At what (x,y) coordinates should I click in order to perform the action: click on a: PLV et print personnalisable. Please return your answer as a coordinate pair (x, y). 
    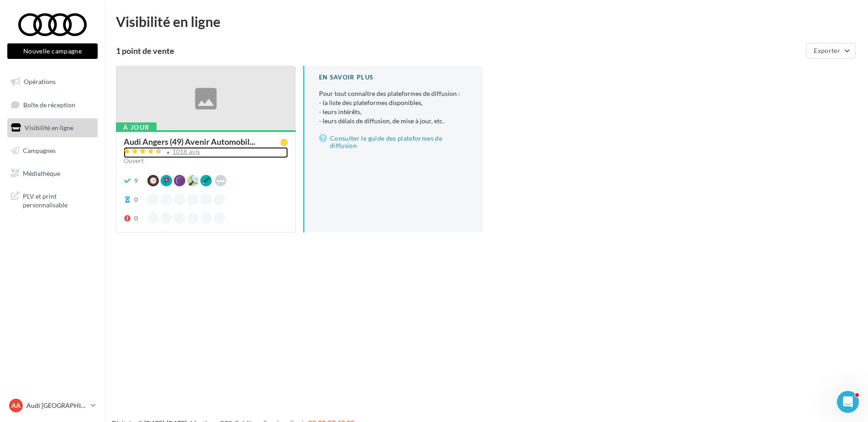
    Looking at the image, I should click on (52, 199).